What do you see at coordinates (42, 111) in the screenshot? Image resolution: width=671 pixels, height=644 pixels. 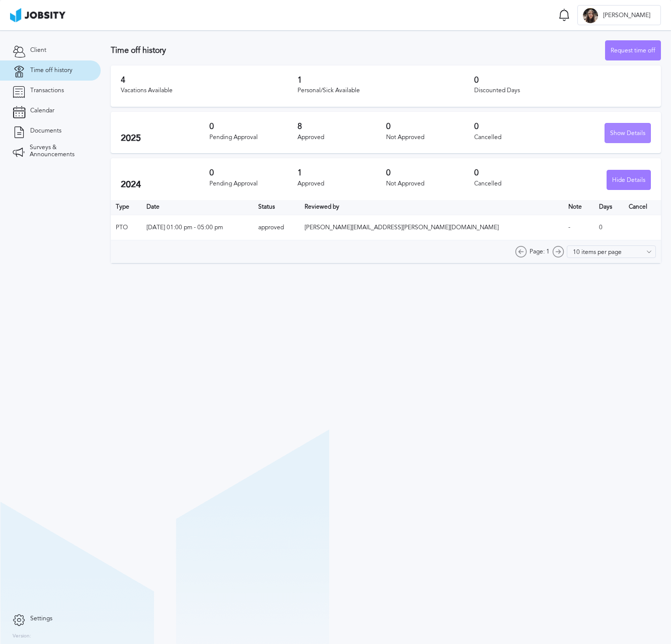 I see `span: Calendar` at bounding box center [42, 111].